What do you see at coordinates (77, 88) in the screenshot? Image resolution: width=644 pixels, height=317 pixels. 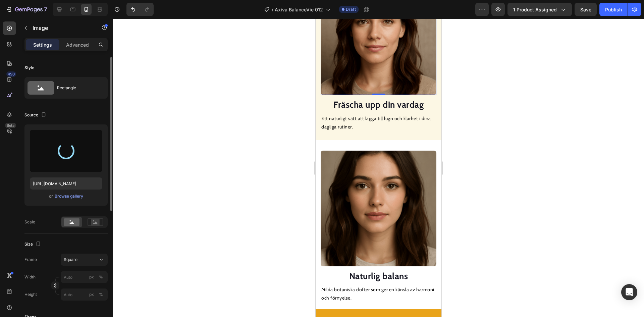 I see `div: Rectangle` at bounding box center [77, 88].